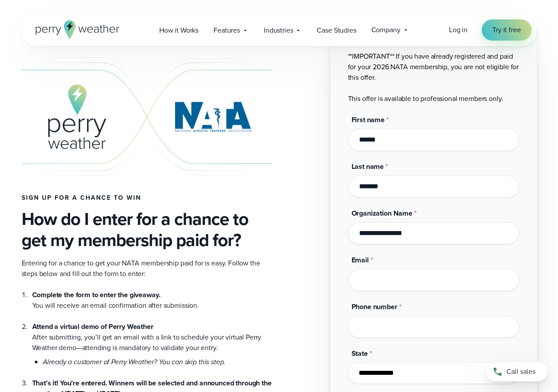 Image resolution: width=558 pixels, height=392 pixels. What do you see at coordinates (458, 30) in the screenshot?
I see `span: Log in` at bounding box center [458, 30].